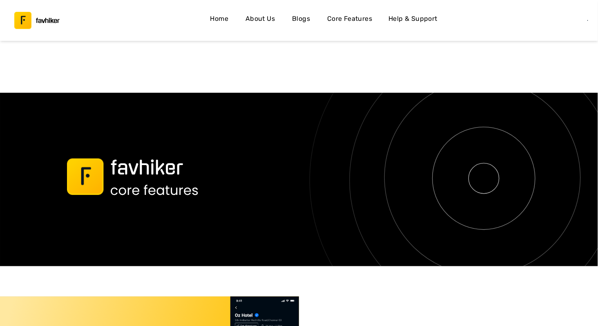  What do you see at coordinates (413, 19) in the screenshot?
I see `h4: Help & Support` at bounding box center [413, 19].